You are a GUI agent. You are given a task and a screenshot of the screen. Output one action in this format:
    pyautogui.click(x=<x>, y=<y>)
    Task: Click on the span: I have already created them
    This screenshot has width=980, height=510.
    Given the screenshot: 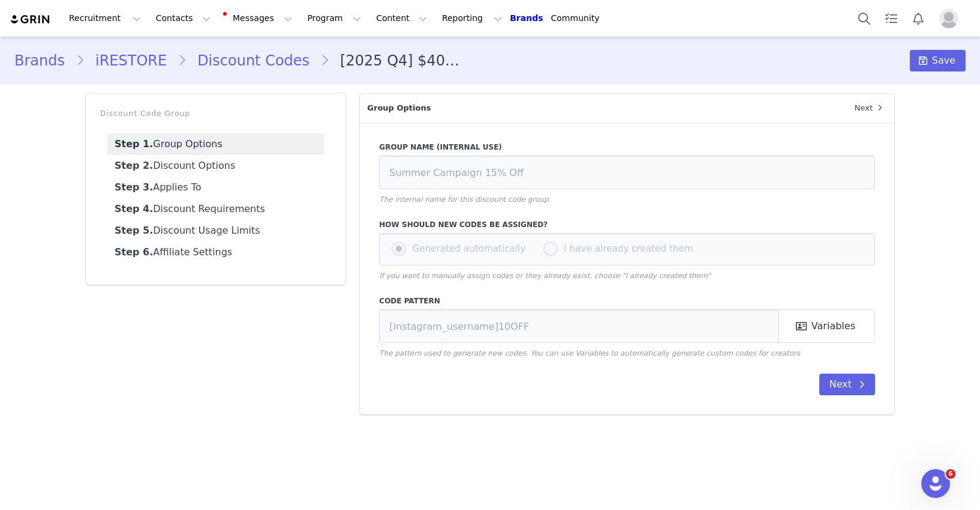 What is the action you would take?
    pyautogui.click(x=625, y=249)
    